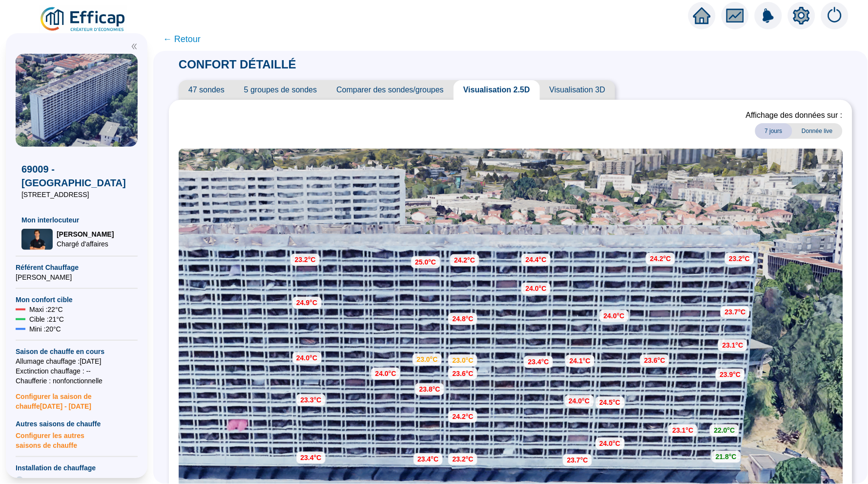 This screenshot has height=484, width=868. What do you see at coordinates (307, 302) in the screenshot?
I see `strong: 24.9°C` at bounding box center [307, 302].